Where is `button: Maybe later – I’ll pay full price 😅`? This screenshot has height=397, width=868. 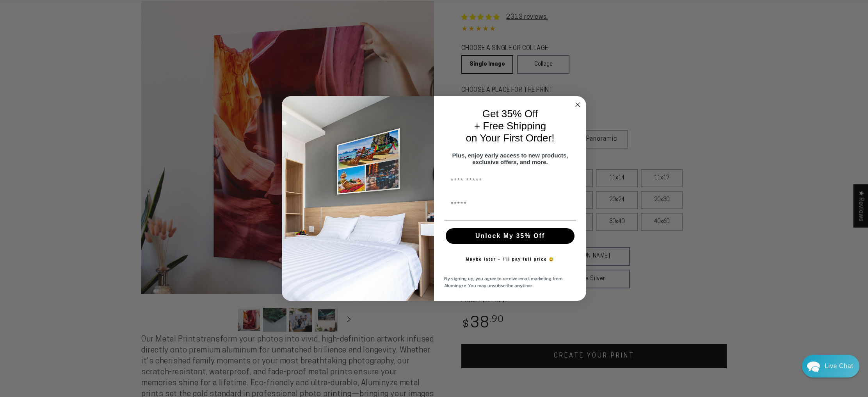 button: Maybe later – I’ll pay full price 😅 is located at coordinates (510, 259).